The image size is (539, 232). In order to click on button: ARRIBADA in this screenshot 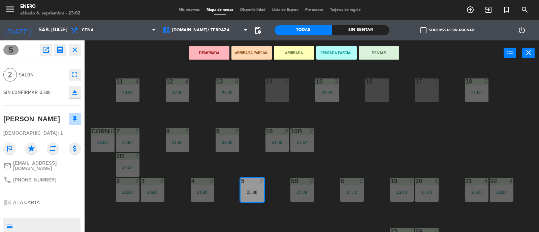, I will do `click(294, 53)`.